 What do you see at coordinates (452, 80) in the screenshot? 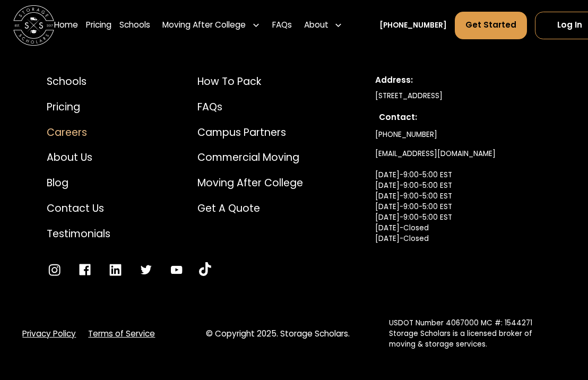
I see `div: Address:` at bounding box center [452, 80].